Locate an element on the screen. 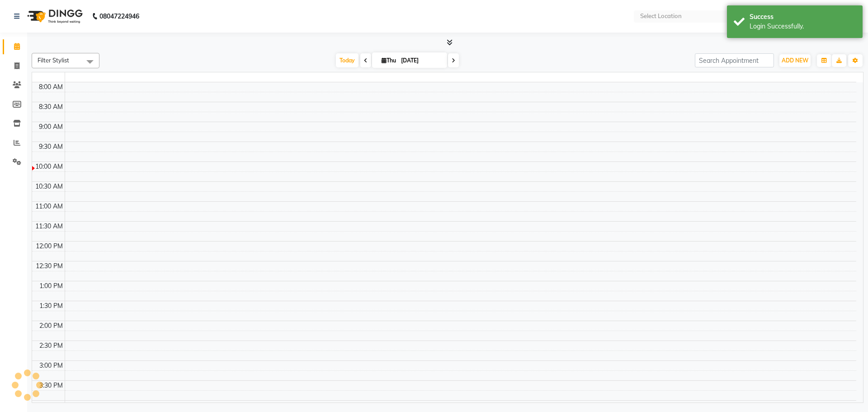 The width and height of the screenshot is (868, 412). div: 2:00 PM is located at coordinates (51, 326).